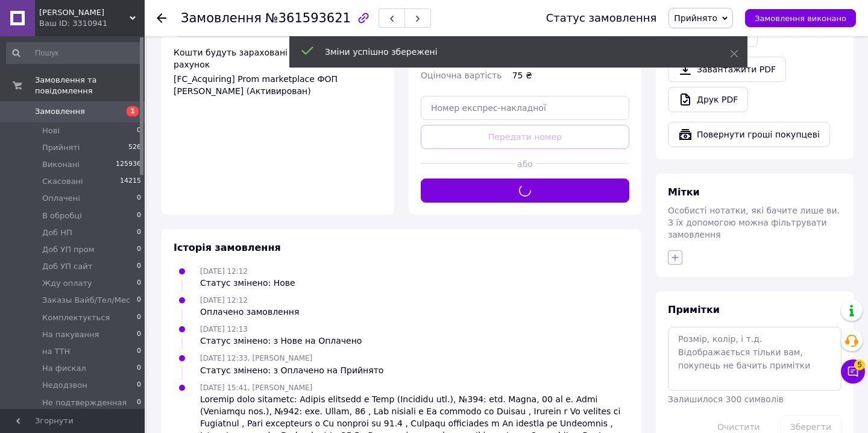 The image size is (868, 433). What do you see at coordinates (86, 300) in the screenshot?
I see `span: Заказы Вайб/Тел/Мес` at bounding box center [86, 300].